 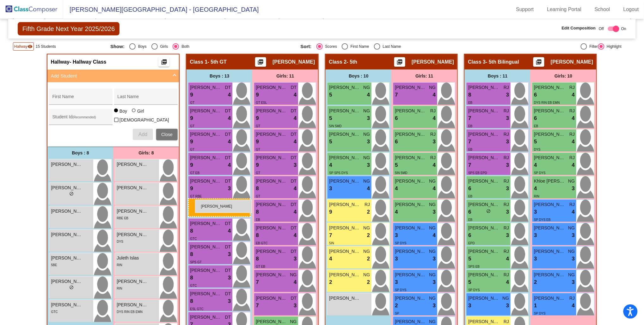 What do you see at coordinates (425, 76) in the screenshot?
I see `div: Girls: 11` at bounding box center [425, 76].